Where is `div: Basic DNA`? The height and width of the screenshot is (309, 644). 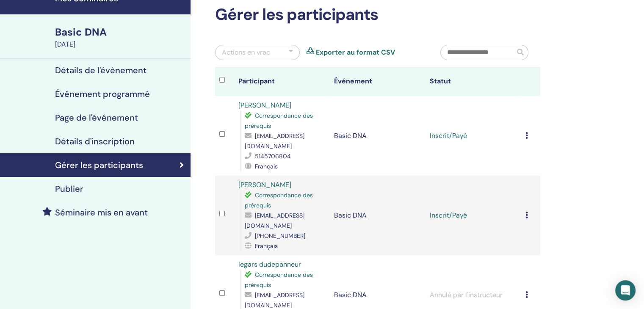
div: Basic DNA is located at coordinates (120, 32).